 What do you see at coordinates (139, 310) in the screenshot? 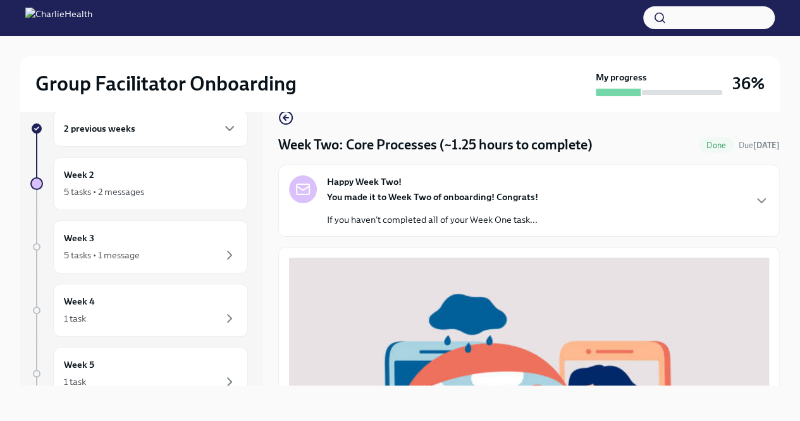
I see `a: Week 41 task` at bounding box center [139, 310].